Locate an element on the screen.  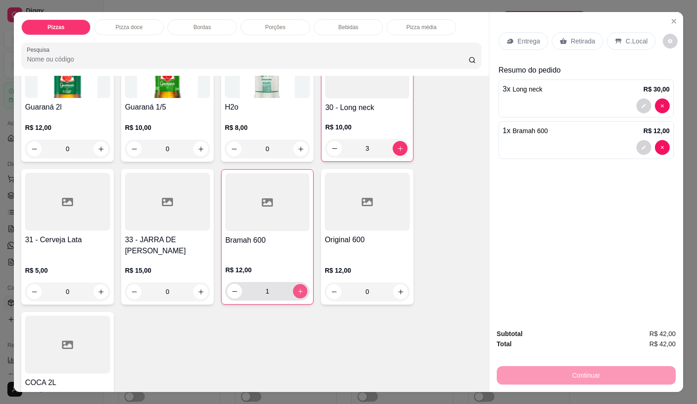
p: Retirada is located at coordinates (582, 41).